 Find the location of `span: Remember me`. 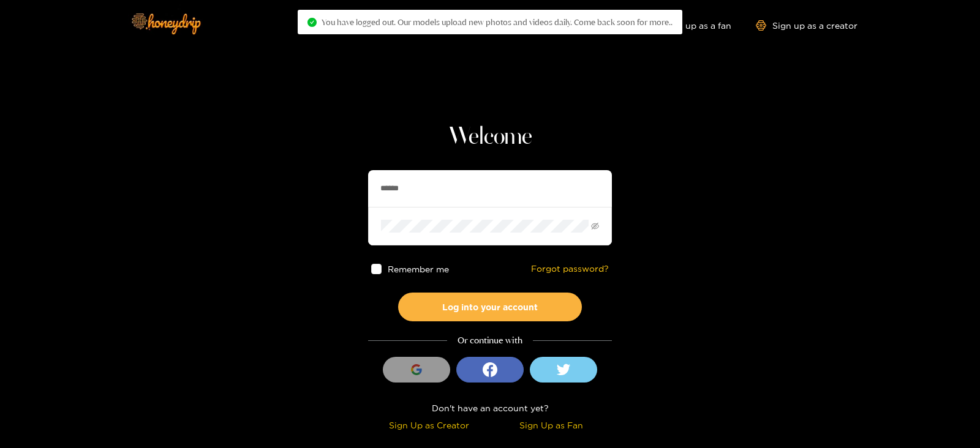

span: Remember me is located at coordinates (419, 269).